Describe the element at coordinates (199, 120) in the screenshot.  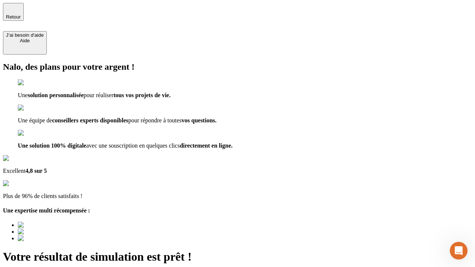
I see `span: vos questions.` at that location.